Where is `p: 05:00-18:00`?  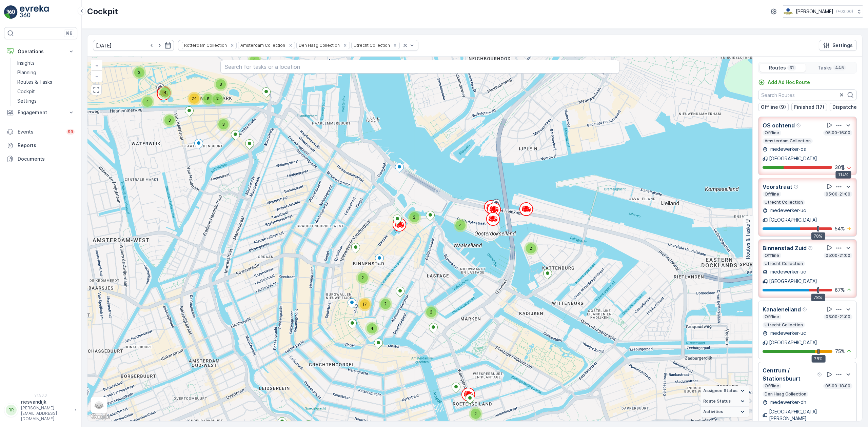
p: 05:00-18:00 is located at coordinates (838, 386).